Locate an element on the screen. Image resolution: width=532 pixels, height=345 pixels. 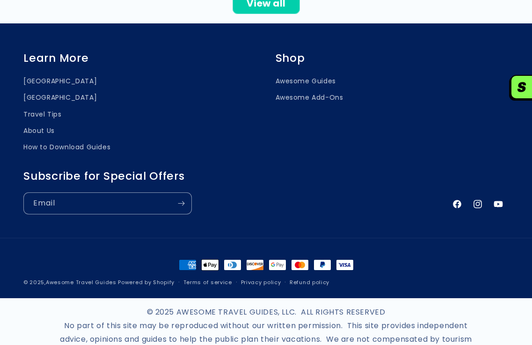
h2: Subscribe for Special Offers is located at coordinates (233, 176).